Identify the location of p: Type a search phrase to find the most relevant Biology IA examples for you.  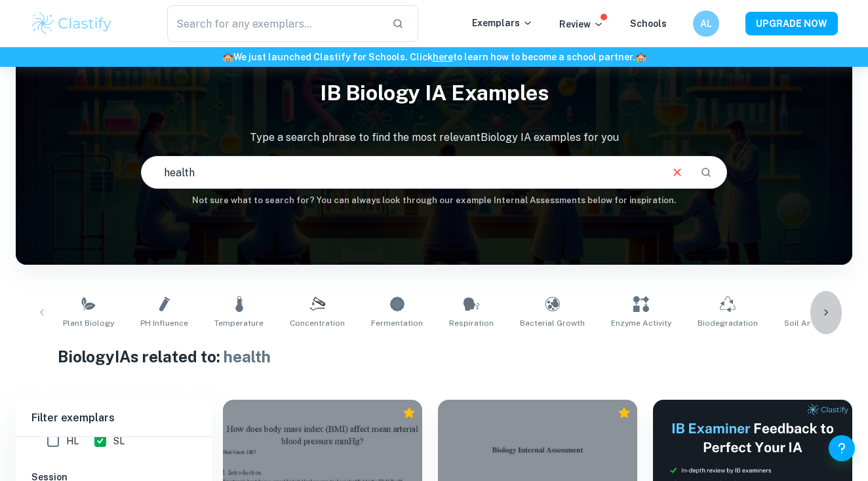
(434, 138).